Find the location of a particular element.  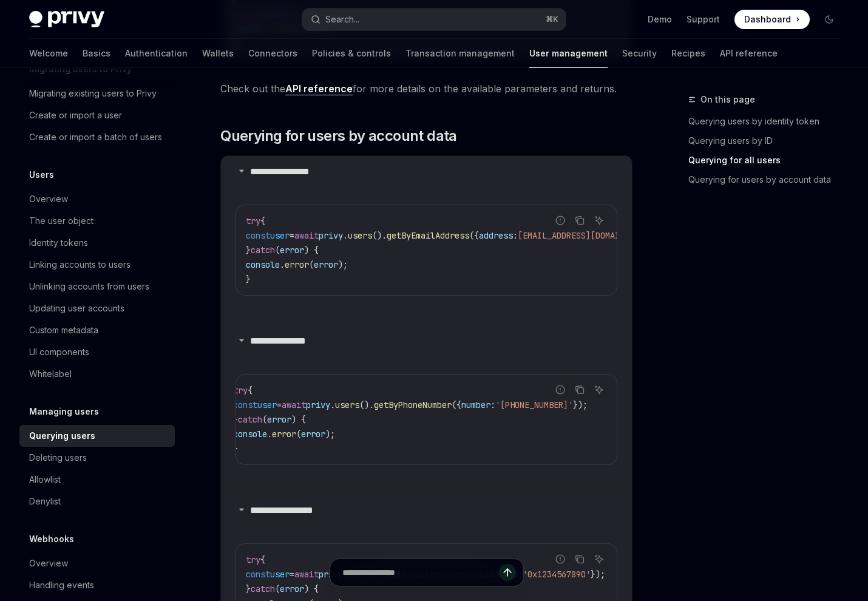

a: Whitelabel is located at coordinates (97, 374).